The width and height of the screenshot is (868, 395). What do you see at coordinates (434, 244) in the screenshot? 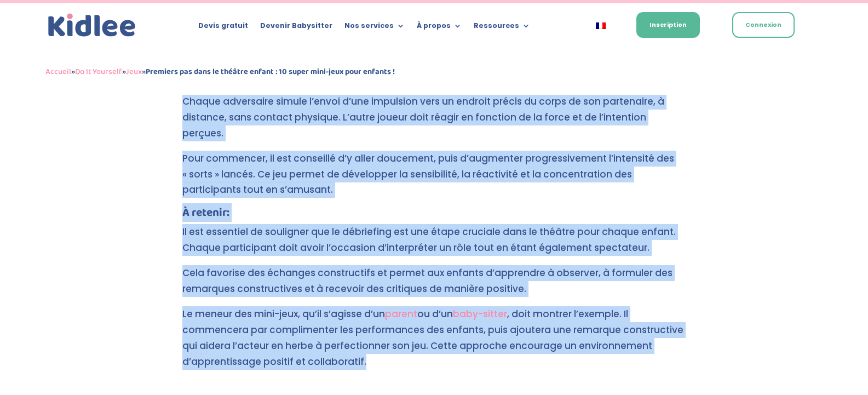
I see `p: Il est essentiel de souligner que le débriefing est une étape cruciale dans le théâtre pour chaqu...` at bounding box center [434, 244].